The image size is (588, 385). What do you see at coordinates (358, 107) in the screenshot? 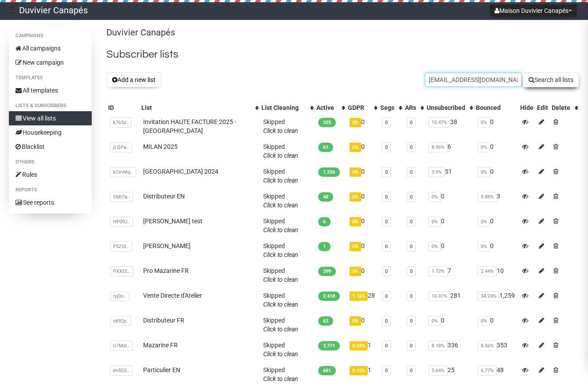
I see `div: GDPR` at bounding box center [358, 107].